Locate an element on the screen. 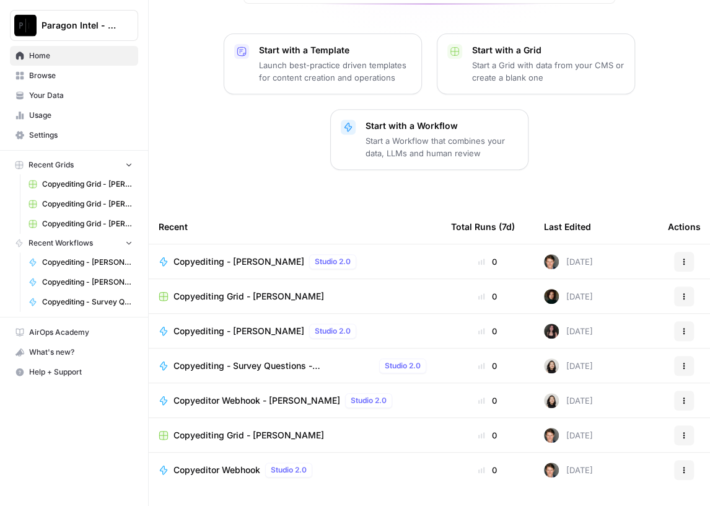 This screenshot has height=506, width=710. button: Workspace: Paragon Intel - Copyediting is located at coordinates (74, 25).